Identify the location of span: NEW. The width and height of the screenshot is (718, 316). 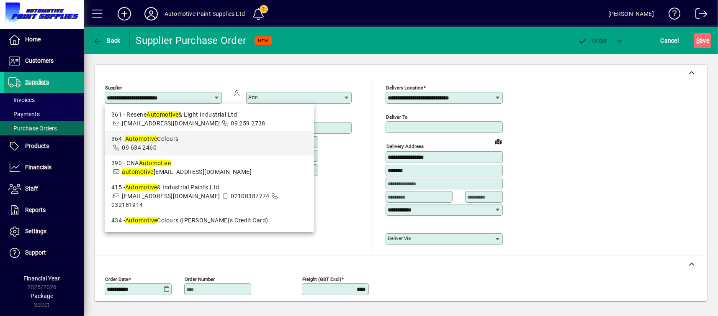
(263, 41).